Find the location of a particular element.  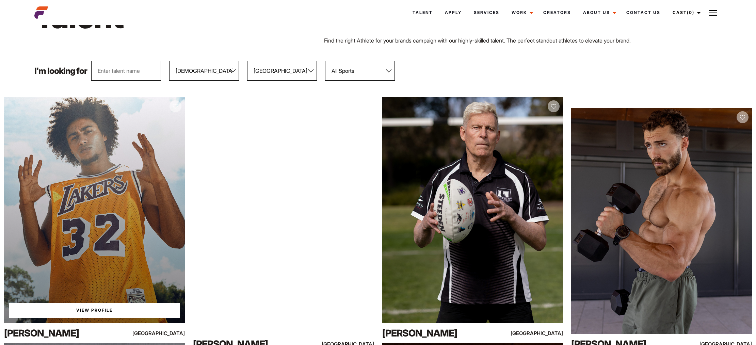

a: Talent is located at coordinates (422, 13).